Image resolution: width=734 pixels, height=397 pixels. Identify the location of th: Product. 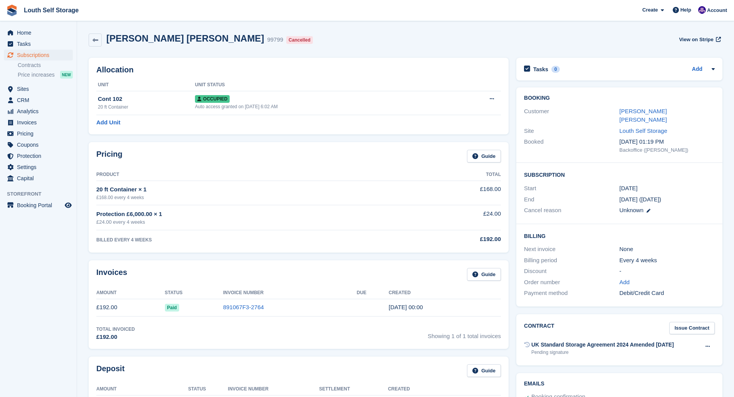
(250, 175).